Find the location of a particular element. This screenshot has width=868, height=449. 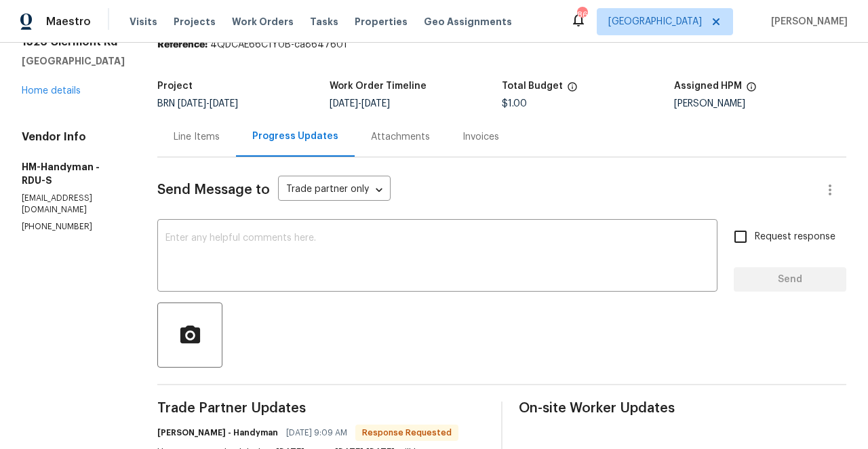

div: Invoices is located at coordinates (480, 137).